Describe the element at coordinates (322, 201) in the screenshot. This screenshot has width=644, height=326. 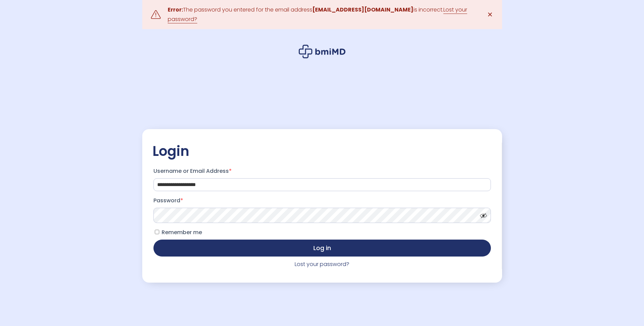
I see `label: Password` at that location.